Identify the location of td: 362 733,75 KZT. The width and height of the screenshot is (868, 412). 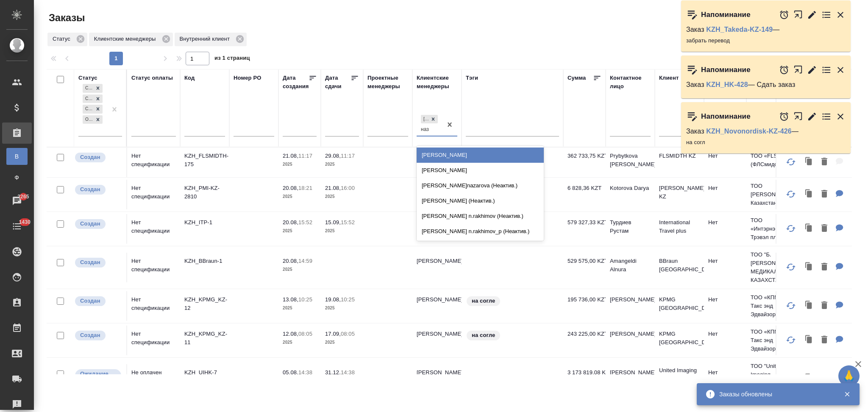
(584, 162).